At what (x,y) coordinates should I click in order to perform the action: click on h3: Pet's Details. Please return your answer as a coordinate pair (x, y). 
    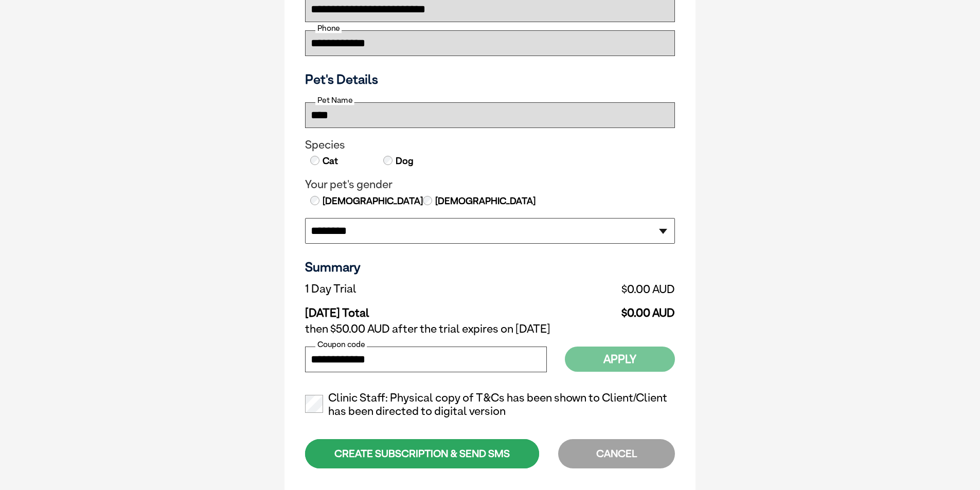
    Looking at the image, I should click on (490, 79).